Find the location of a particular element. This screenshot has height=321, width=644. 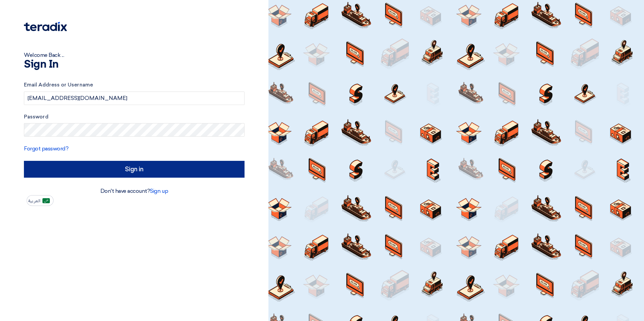

img: ar-AR.png is located at coordinates (46, 201).